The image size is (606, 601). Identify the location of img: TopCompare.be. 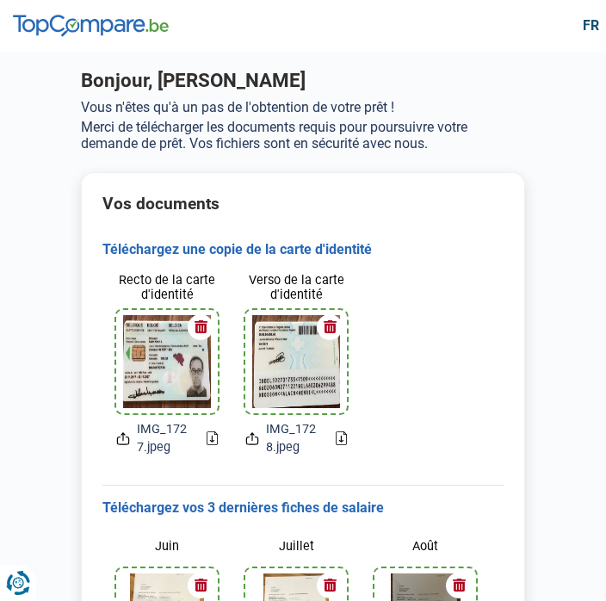
(90, 26).